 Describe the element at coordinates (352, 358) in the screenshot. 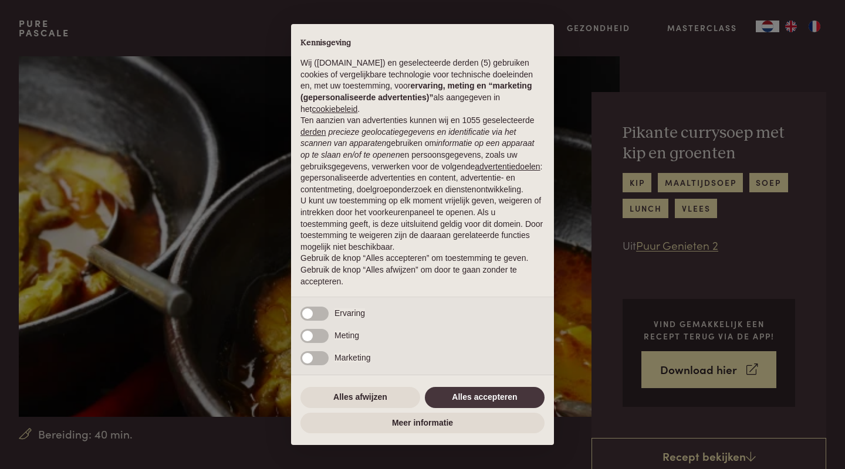

I see `span: Marketing` at that location.